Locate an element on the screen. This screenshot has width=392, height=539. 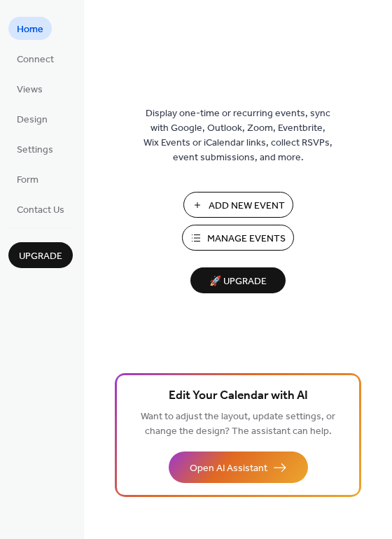
button: Upgrade is located at coordinates (41, 255).